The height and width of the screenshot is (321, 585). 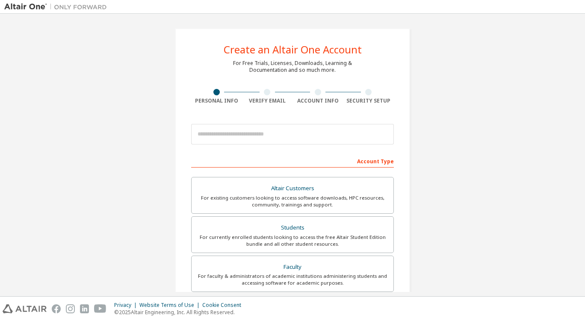 I want to click on div: Create an Altair One Account, so click(x=293, y=50).